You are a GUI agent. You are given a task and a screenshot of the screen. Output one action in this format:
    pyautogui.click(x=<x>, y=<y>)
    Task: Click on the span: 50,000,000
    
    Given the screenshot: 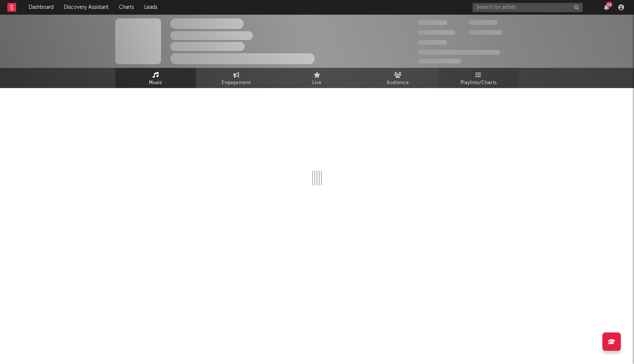 What is the action you would take?
    pyautogui.click(x=437, y=32)
    